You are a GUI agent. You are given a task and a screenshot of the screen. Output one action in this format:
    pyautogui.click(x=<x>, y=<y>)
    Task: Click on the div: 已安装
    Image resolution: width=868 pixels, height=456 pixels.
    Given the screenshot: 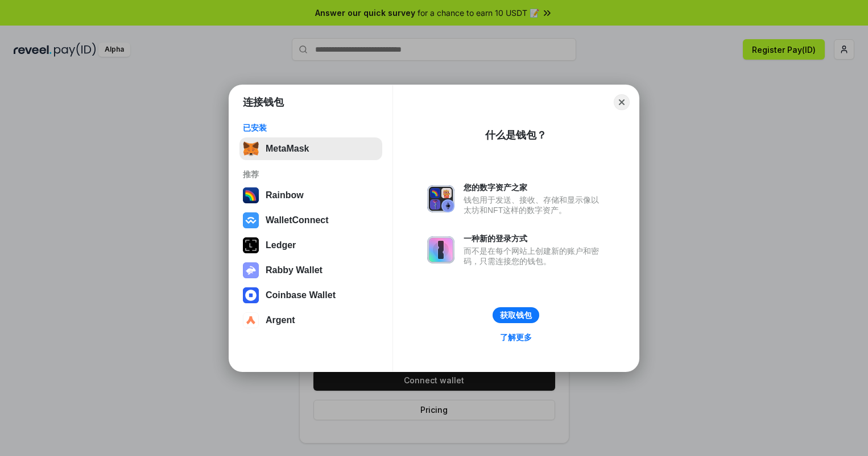 What is the action you would take?
    pyautogui.click(x=311, y=128)
    